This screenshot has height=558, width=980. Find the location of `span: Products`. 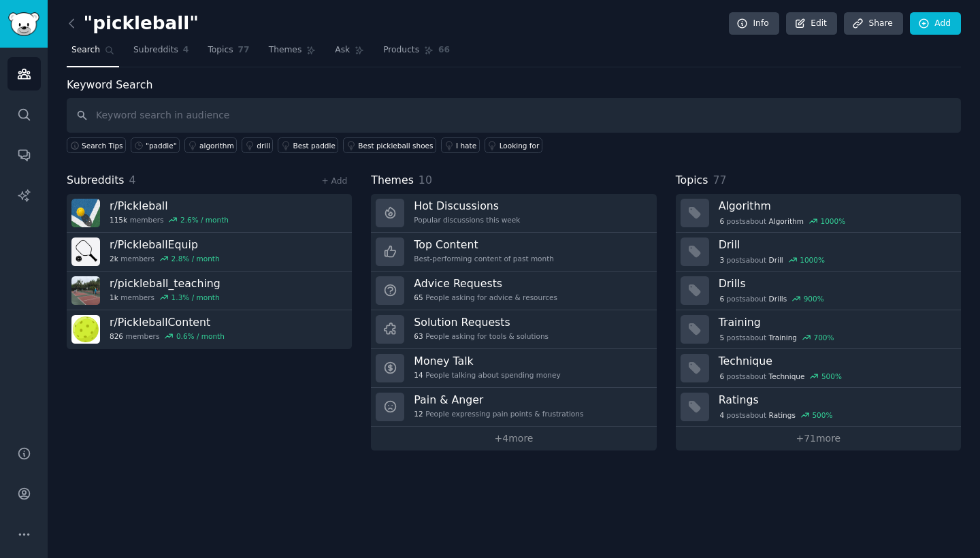

span: Products is located at coordinates (401, 51).